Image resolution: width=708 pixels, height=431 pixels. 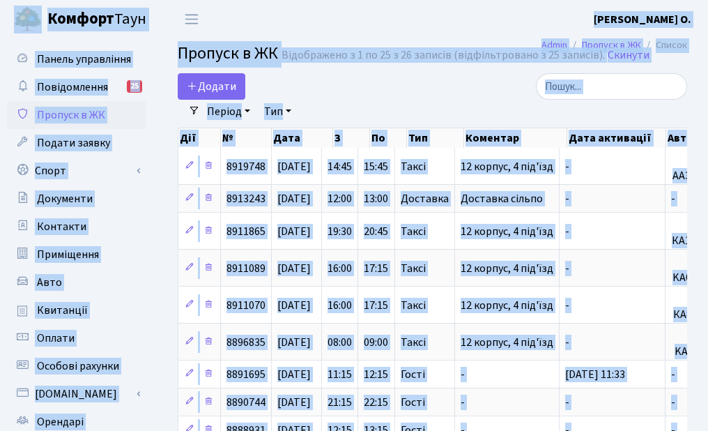 I want to click on a: Додати, so click(x=211, y=86).